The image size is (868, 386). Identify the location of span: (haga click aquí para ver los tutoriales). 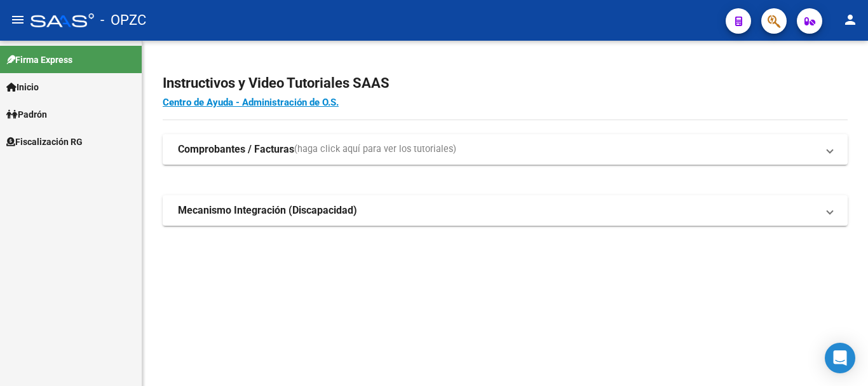
(375, 149).